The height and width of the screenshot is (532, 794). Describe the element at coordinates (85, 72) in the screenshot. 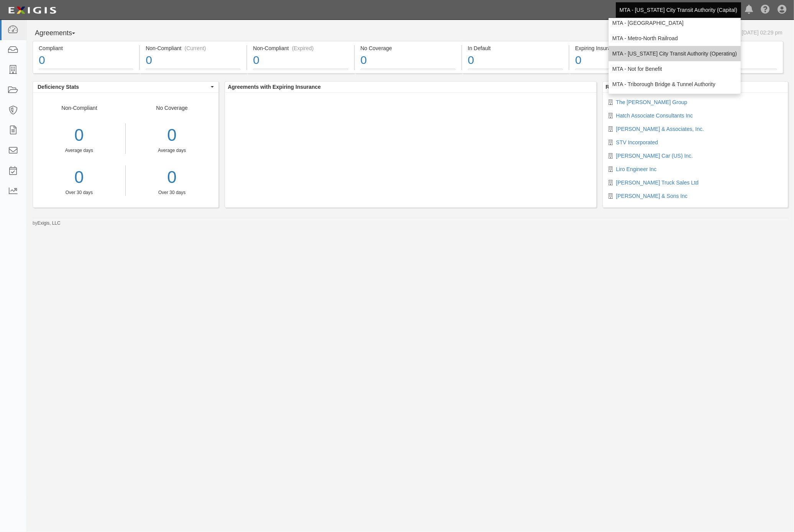

I see `a: Compliant0` at that location.